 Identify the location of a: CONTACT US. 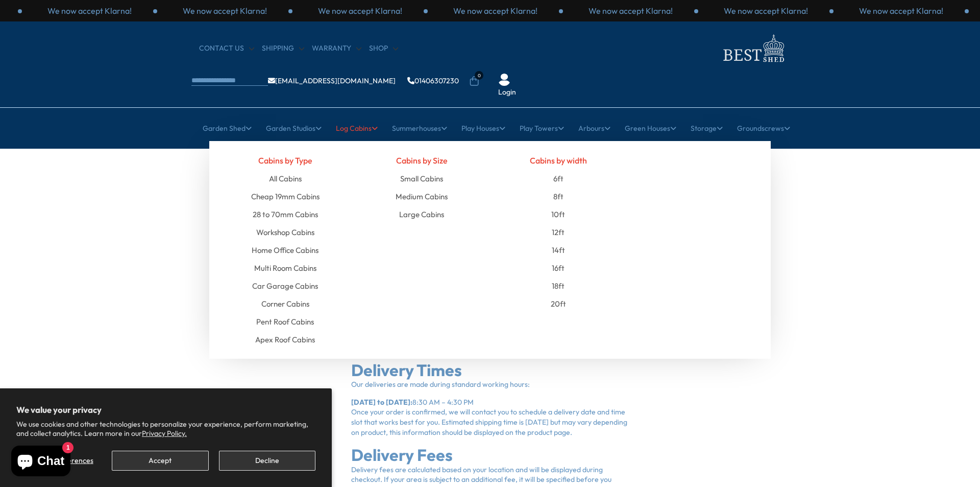
(227, 48).